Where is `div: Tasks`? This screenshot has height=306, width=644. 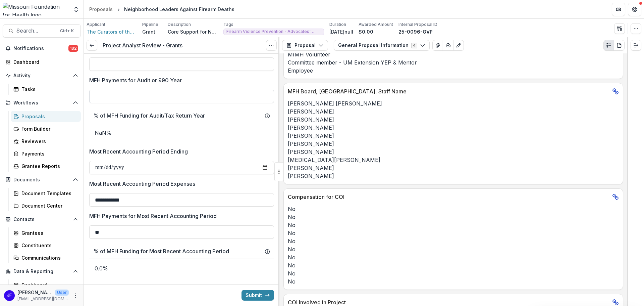 div: Tasks is located at coordinates (48, 89).